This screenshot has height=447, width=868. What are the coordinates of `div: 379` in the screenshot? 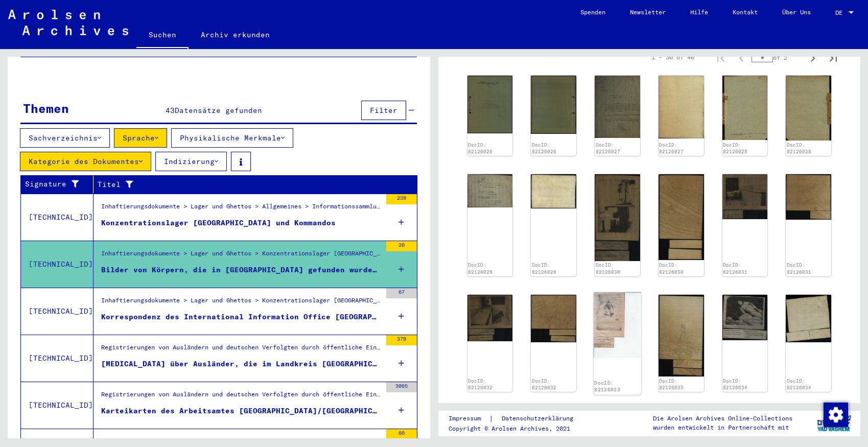 It's located at (401, 340).